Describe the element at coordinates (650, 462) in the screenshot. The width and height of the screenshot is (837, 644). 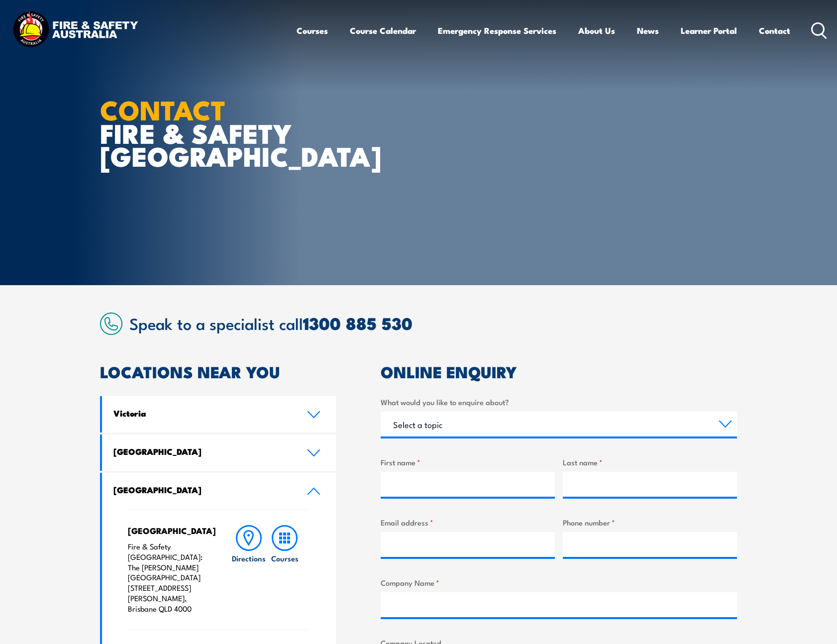
I see `label: Last name` at that location.